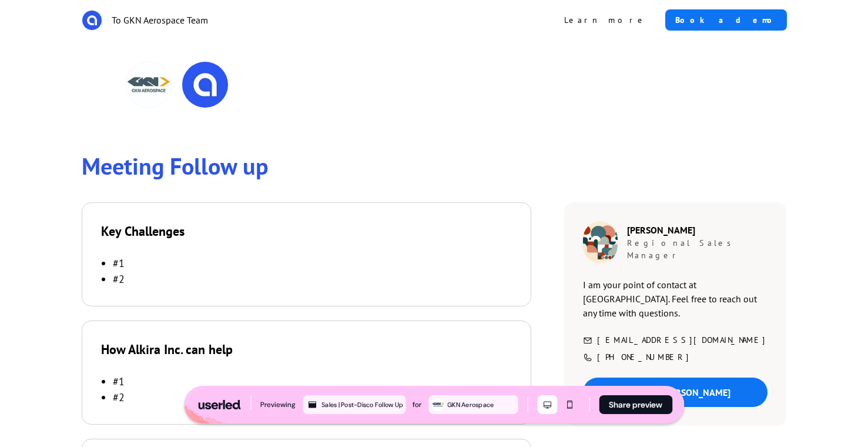  I want to click on p: Regional Sales Manager, so click(698, 249).